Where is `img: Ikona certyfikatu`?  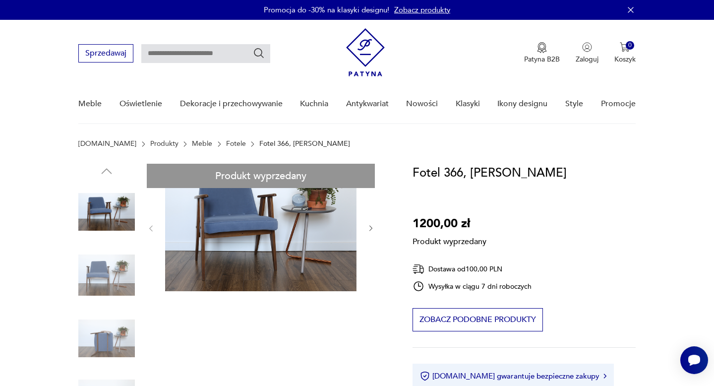
img: Ikona certyfikatu is located at coordinates (425, 376).